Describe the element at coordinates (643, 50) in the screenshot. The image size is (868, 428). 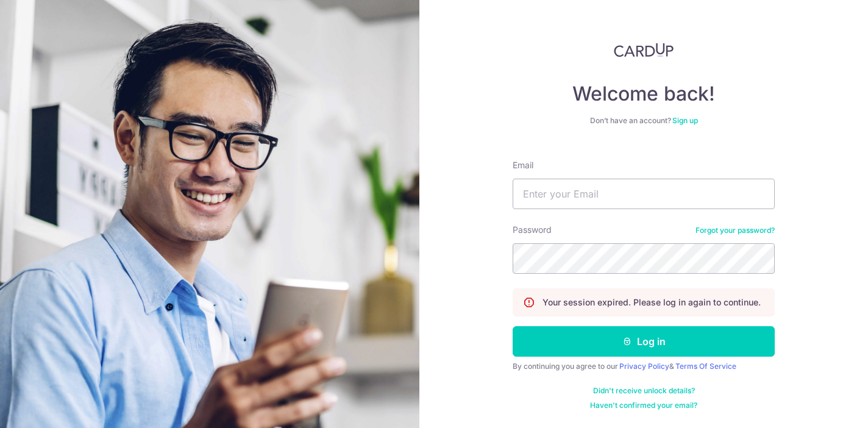
I see `img: CardUp Logo` at that location.